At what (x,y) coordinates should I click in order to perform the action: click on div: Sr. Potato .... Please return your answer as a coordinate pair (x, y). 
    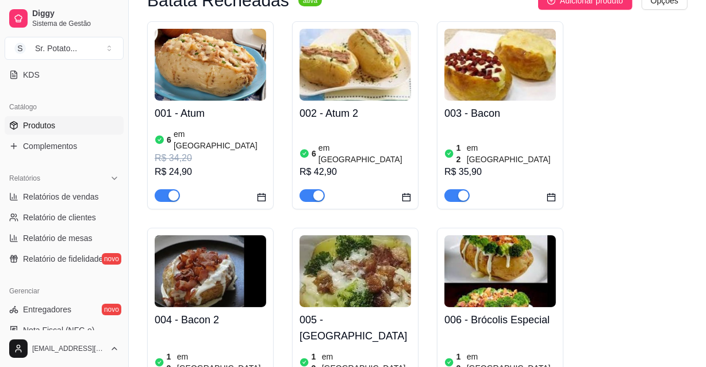
    Looking at the image, I should click on (56, 48).